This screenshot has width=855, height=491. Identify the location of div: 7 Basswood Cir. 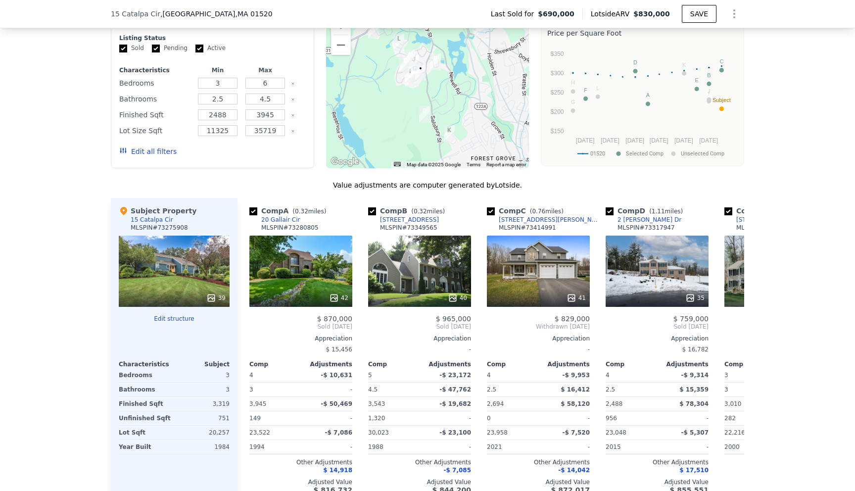
(405, 64).